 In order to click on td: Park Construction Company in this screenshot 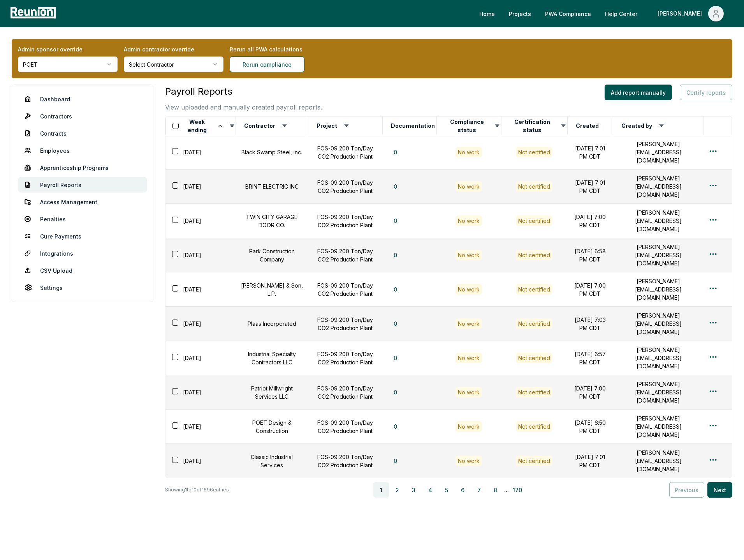, I will do `click(272, 255)`.